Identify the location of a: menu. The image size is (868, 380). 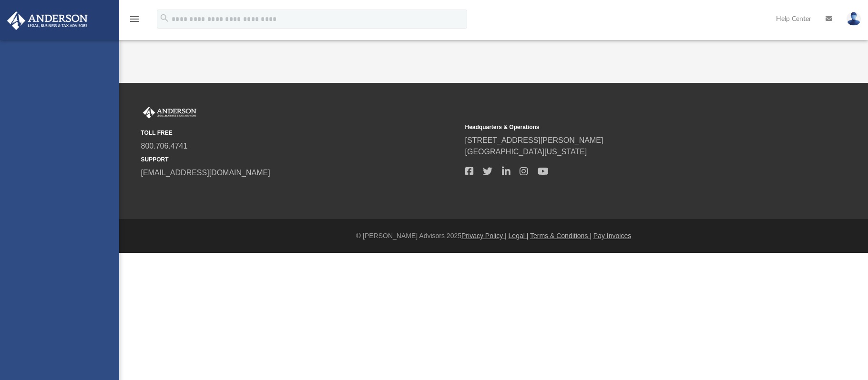
(134, 21).